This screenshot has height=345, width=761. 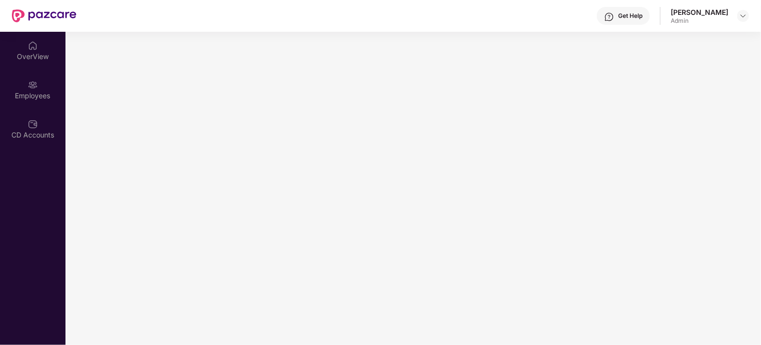 What do you see at coordinates (33, 124) in the screenshot?
I see `img: svg+xml;base64,PHN2ZyBpZD0iQ0RfQWNjb3VudHMiIGRhdGEtbmFtZT0iQ0QgQWNjb3VudHMiIHhtbG5zPSJodHRwOi8vd3...` at bounding box center [33, 124].